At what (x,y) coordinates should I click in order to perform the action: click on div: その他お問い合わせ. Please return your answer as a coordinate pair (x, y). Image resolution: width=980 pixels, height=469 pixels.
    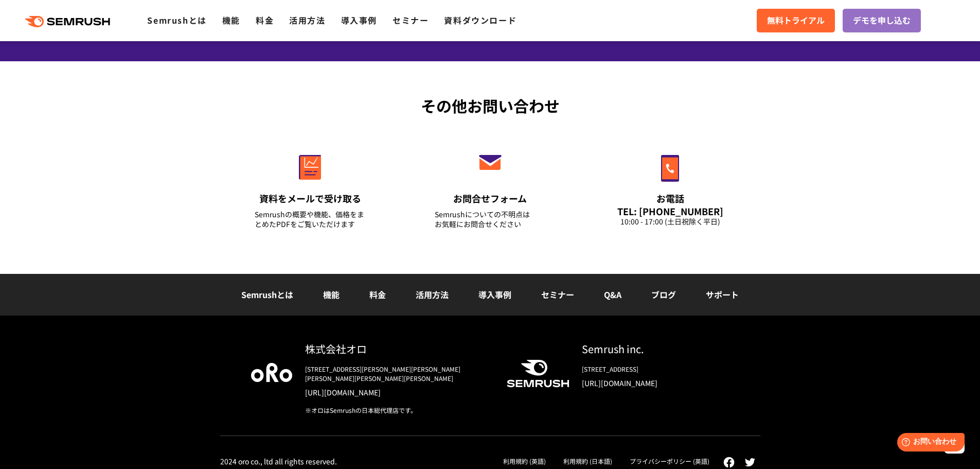
    Looking at the image, I should click on (490, 105).